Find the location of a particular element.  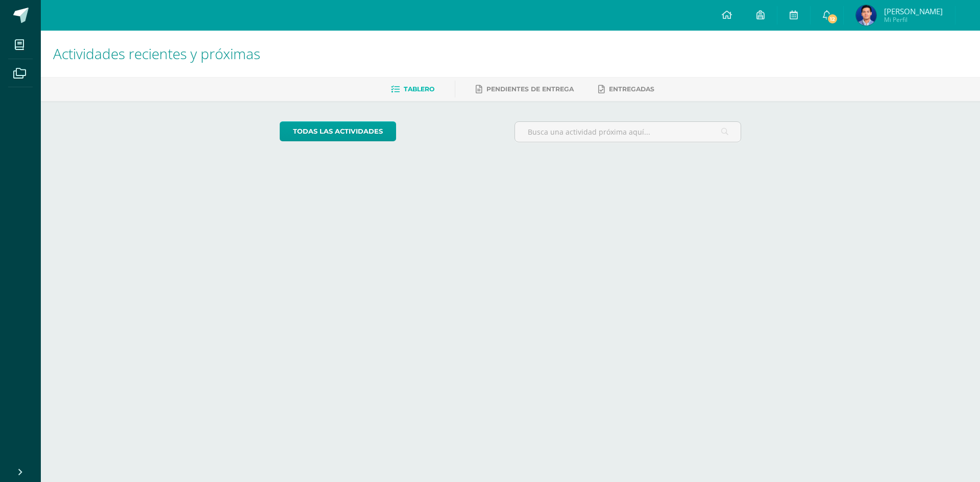

span: Entregadas is located at coordinates (631, 89).